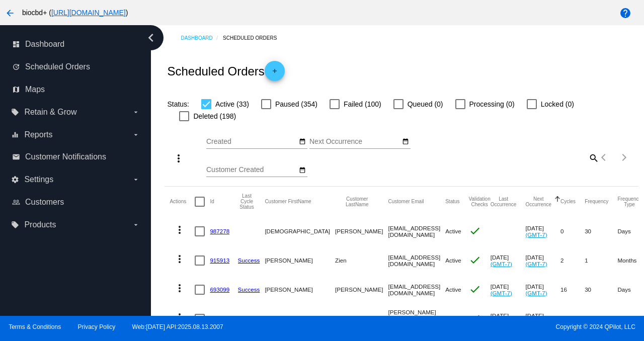  I want to click on button: Next page, so click(624, 158).